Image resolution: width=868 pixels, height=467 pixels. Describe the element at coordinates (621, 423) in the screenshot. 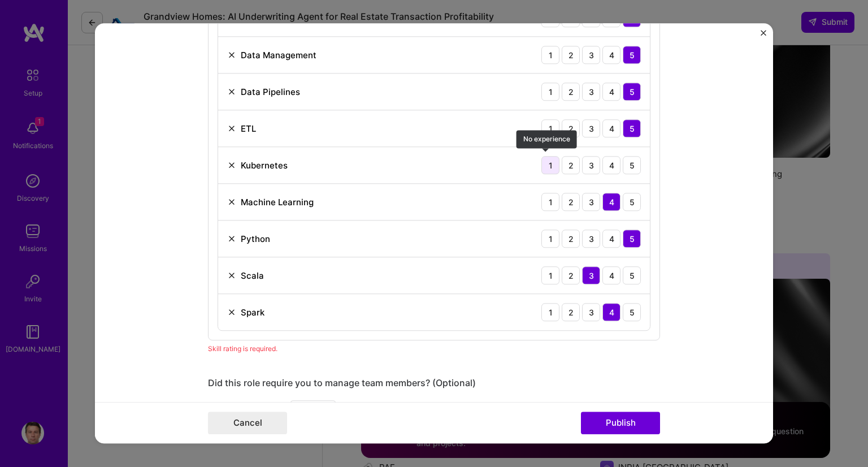

I see `button: Publish` at that location.